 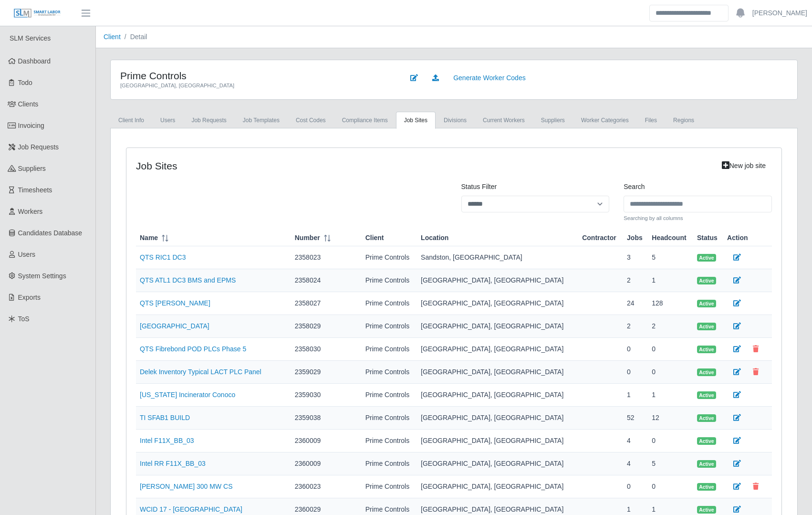 I want to click on a: Intel F11X_BB_03, so click(x=167, y=440).